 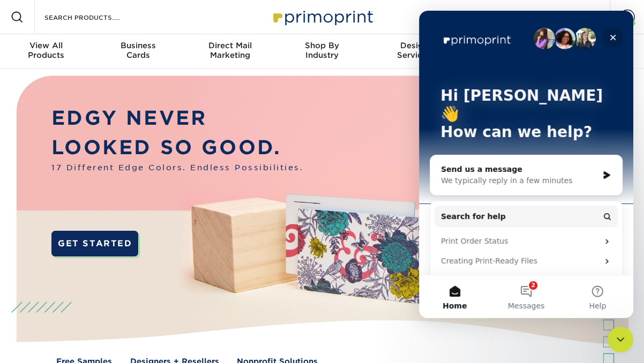 What do you see at coordinates (54, 206) in the screenshot?
I see `span: Search for help` at bounding box center [54, 206].